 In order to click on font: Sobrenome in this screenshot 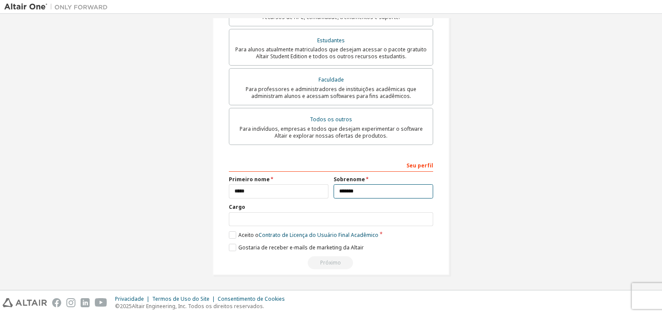, I will do `click(349, 179)`.